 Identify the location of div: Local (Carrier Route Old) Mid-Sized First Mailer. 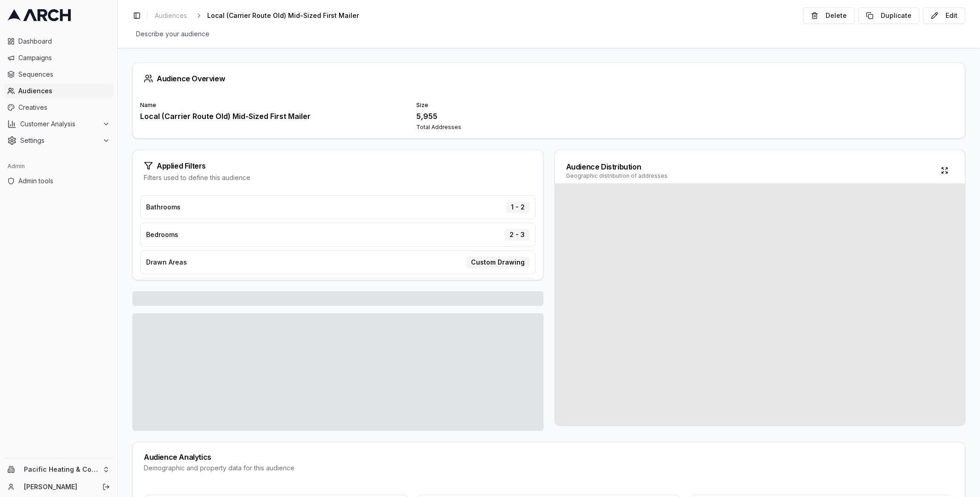
(273, 116).